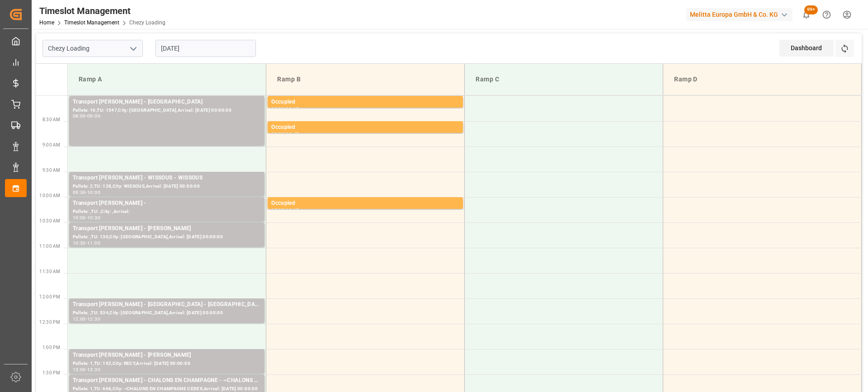 This screenshot has height=392, width=868. Describe the element at coordinates (763, 79) in the screenshot. I see `div: Ramp D` at that location.